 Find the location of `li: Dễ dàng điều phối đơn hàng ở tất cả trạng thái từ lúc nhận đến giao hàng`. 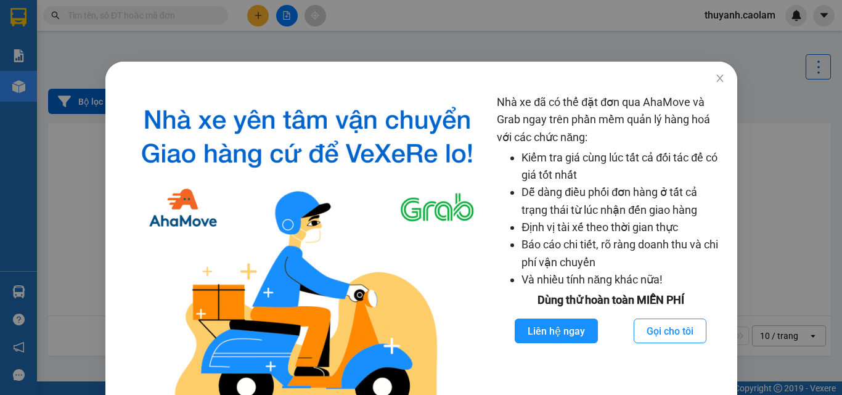

li: Dễ dàng điều phối đơn hàng ở tất cả trạng thái từ lúc nhận đến giao hàng is located at coordinates (623, 201).